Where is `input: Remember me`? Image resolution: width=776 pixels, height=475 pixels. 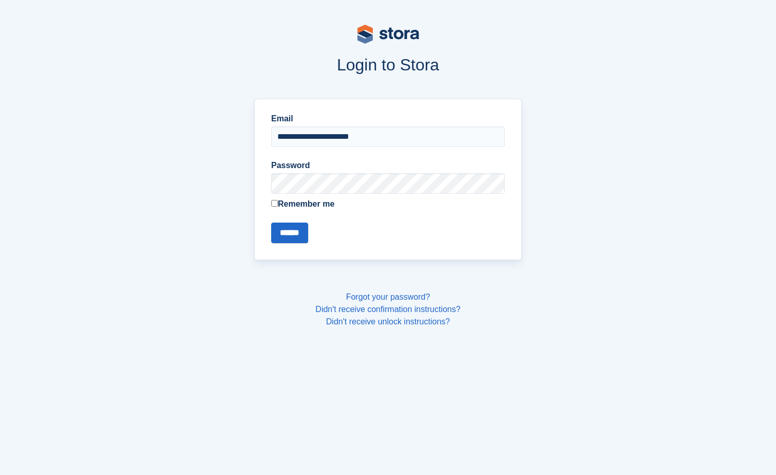 input: Remember me is located at coordinates (274, 203).